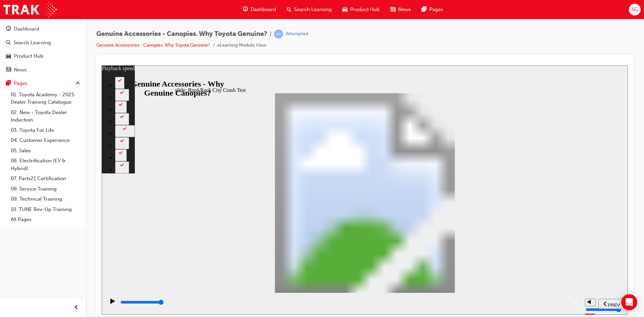 The image size is (644, 317). What do you see at coordinates (263, 9) in the screenshot?
I see `span: Dashboard` at bounding box center [263, 9].